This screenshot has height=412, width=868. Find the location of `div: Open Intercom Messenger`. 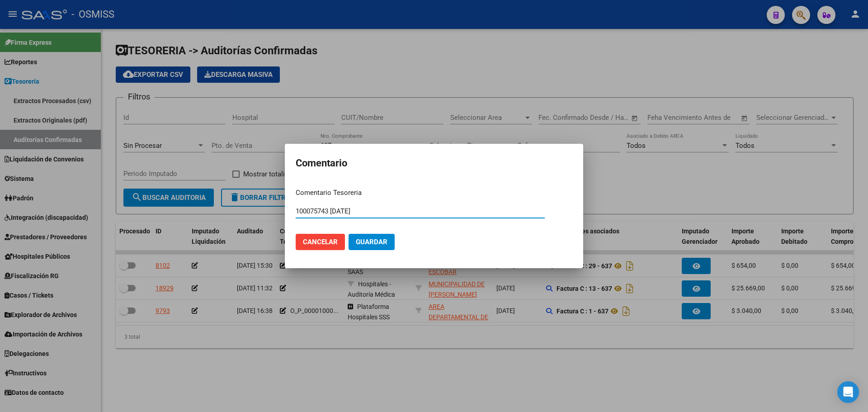

div: Open Intercom Messenger is located at coordinates (848, 392).